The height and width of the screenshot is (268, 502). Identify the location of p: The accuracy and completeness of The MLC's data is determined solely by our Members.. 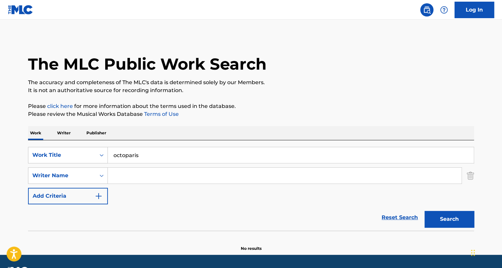
(251, 82).